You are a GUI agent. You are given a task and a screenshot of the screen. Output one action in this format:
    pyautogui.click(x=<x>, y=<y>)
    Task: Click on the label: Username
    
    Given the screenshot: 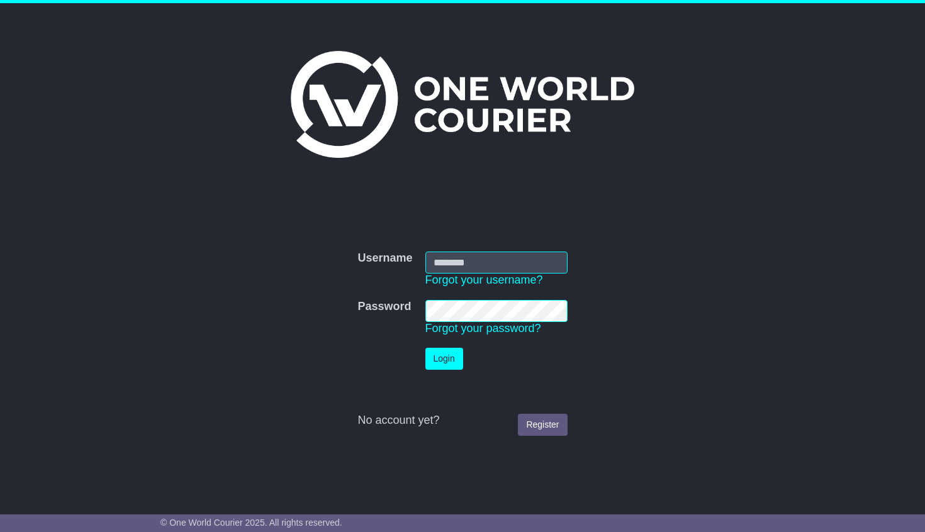 What is the action you would take?
    pyautogui.click(x=384, y=259)
    